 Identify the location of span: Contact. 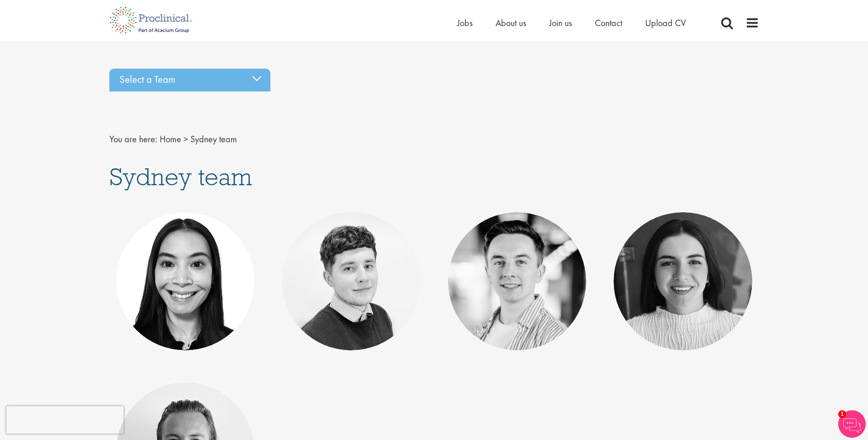
(608, 23).